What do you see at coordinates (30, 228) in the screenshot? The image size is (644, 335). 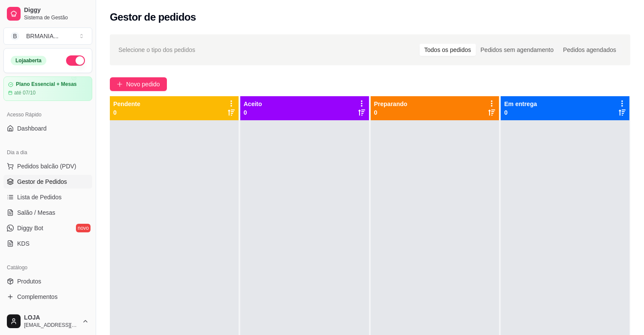 I see `span: Diggy Bot` at bounding box center [30, 228].